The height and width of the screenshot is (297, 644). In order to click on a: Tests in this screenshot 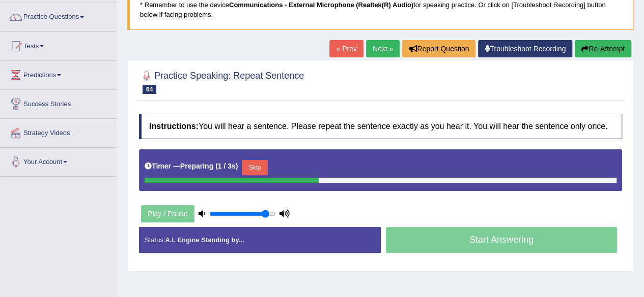, I will do `click(58, 45)`.